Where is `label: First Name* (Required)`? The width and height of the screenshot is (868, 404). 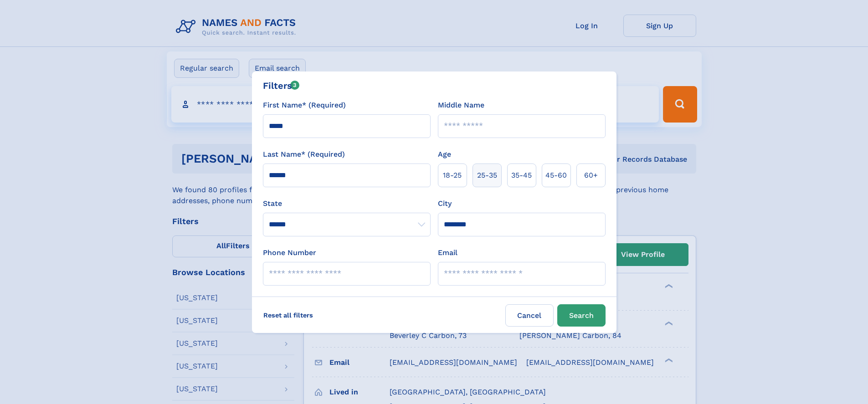
label: First Name* (Required) is located at coordinates (305, 105).